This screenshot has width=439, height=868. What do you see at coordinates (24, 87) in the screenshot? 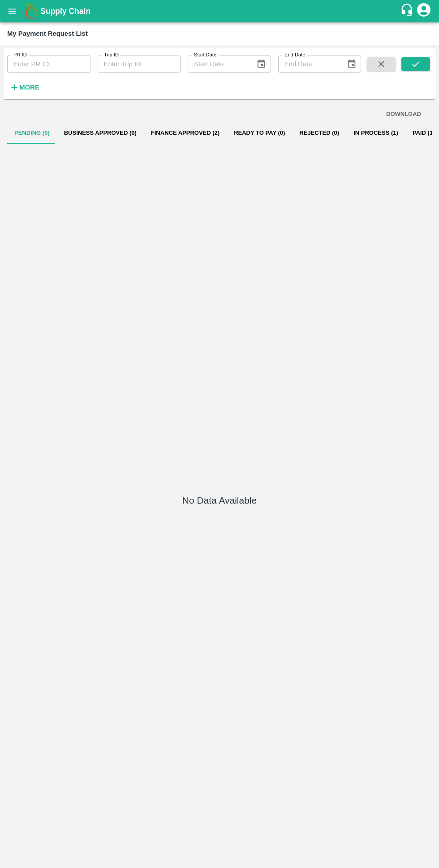
I see `button: More` at bounding box center [24, 87].